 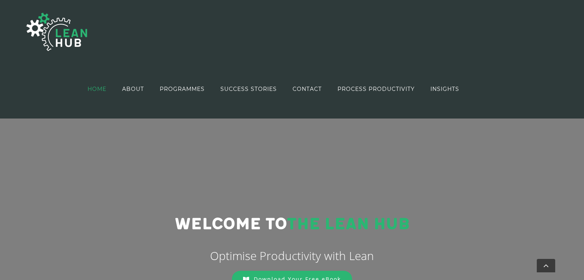 I want to click on nav: Main Menu, so click(x=273, y=89).